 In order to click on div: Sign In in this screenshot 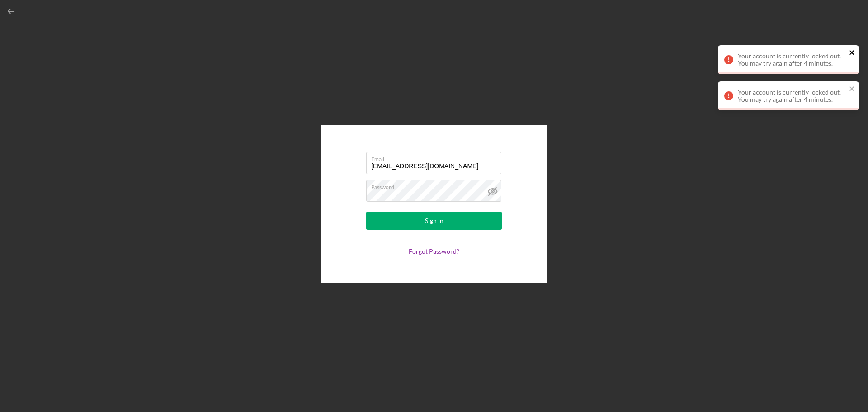, I will do `click(434, 221)`.